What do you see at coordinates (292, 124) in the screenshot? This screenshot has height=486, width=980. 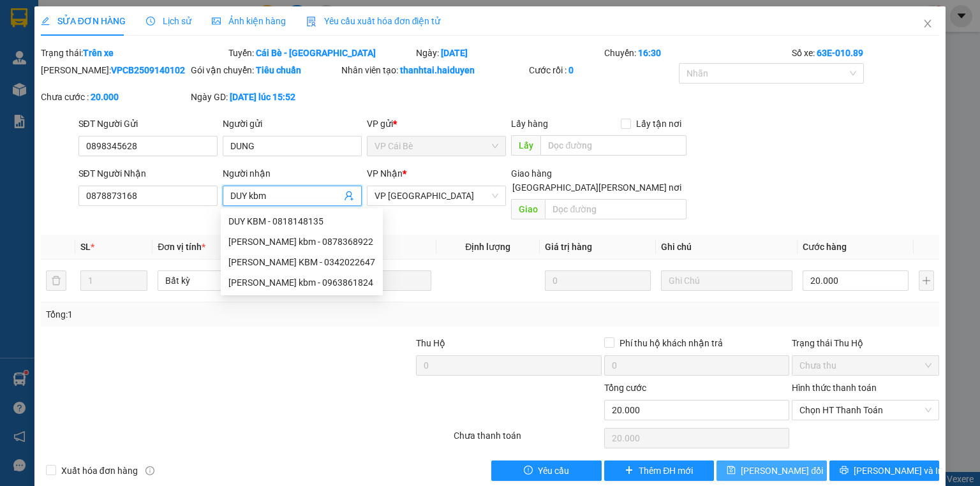 I see `div: Người gửi` at bounding box center [292, 124].